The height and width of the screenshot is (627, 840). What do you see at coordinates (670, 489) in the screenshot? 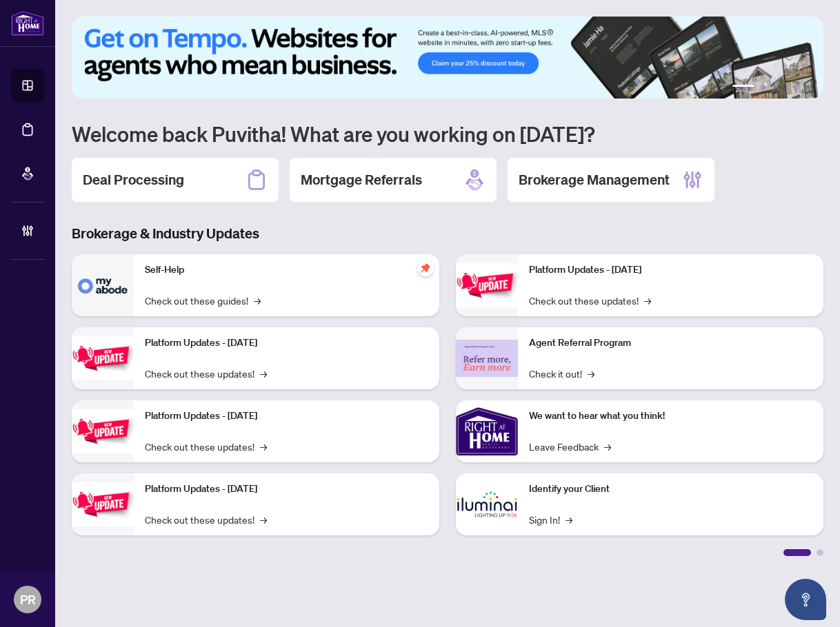
I see `p: Identify your Client` at bounding box center [670, 489].